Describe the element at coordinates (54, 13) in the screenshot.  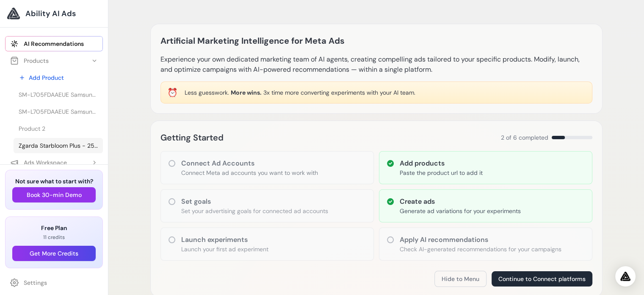
I see `a: Ability AI Ads` at that location.